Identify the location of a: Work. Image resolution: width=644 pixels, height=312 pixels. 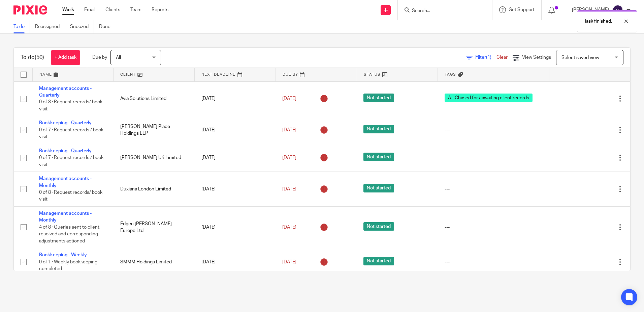
(68, 10).